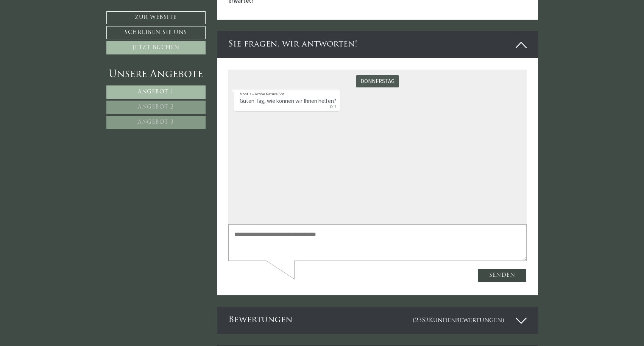 The height and width of the screenshot is (346, 644). What do you see at coordinates (377, 320) in the screenshot?
I see `div: Bewertungen` at bounding box center [377, 320].